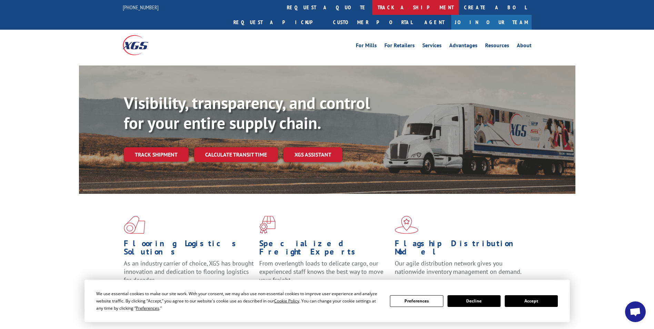  What do you see at coordinates (148, 308) in the screenshot?
I see `span: Preferences` at bounding box center [148, 308].